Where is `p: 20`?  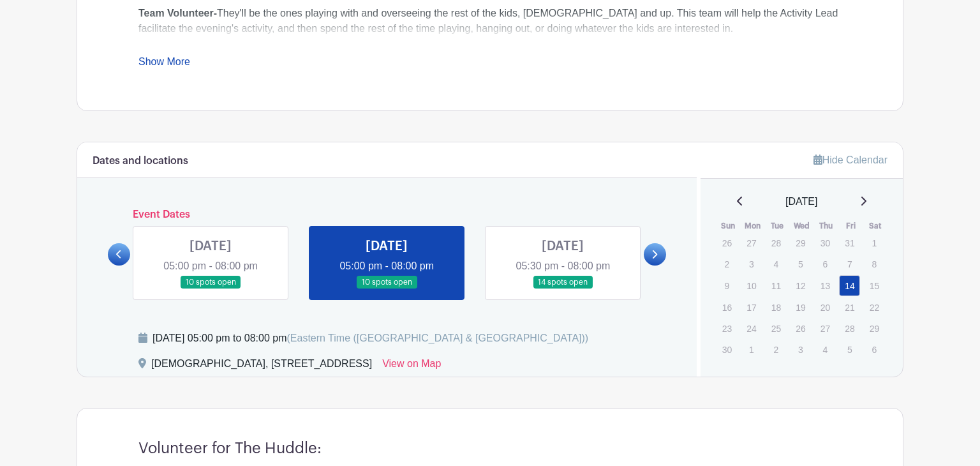
p: 20 is located at coordinates (825, 307).